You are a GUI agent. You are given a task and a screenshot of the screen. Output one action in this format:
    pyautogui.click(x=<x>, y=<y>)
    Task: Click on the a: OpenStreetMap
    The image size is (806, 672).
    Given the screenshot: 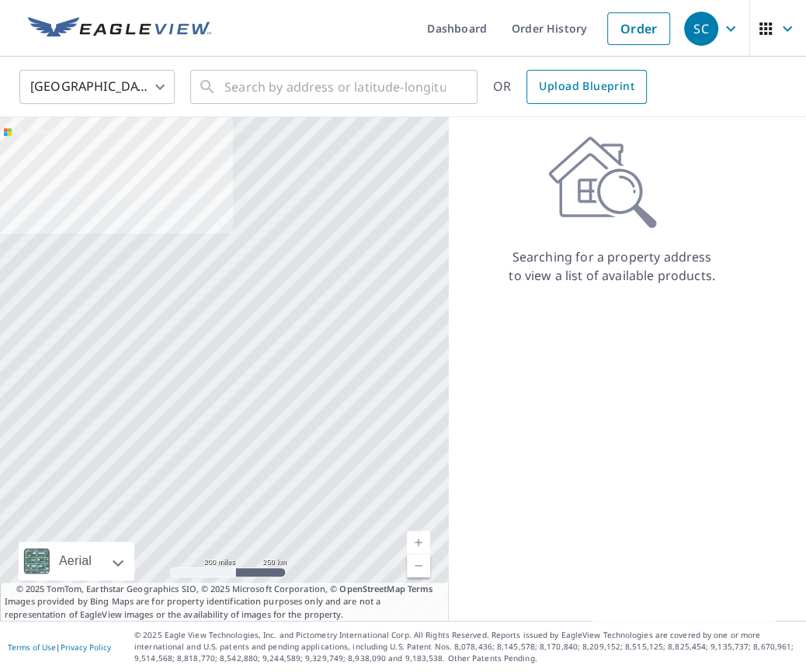 What is the action you would take?
    pyautogui.click(x=372, y=588)
    